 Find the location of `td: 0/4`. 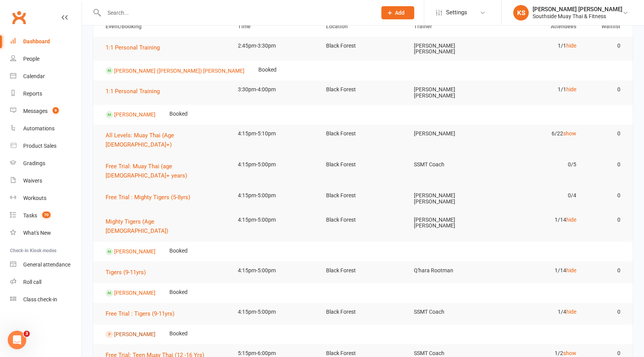

td: 0/4 is located at coordinates (539, 195).